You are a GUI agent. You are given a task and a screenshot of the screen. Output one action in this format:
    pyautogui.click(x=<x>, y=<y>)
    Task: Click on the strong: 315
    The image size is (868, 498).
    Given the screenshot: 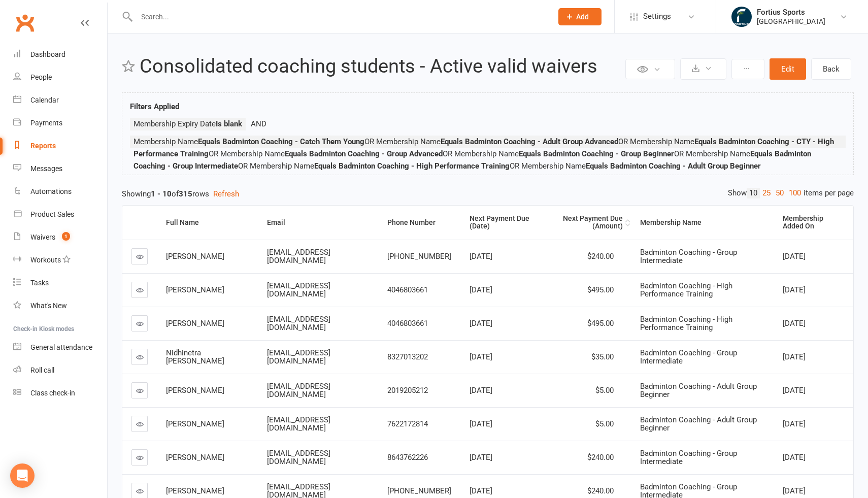 What is the action you would take?
    pyautogui.click(x=185, y=194)
    